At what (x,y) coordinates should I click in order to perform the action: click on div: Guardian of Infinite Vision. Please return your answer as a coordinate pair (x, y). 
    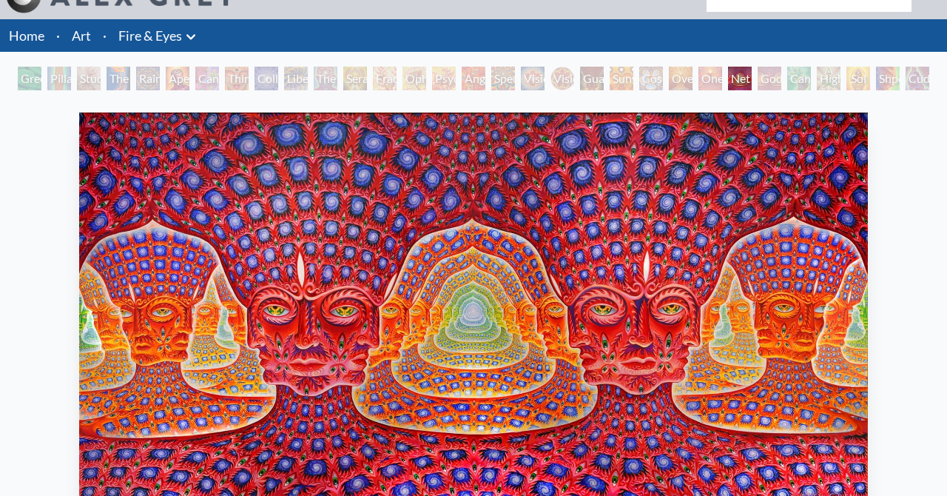
    Looking at the image, I should click on (592, 78).